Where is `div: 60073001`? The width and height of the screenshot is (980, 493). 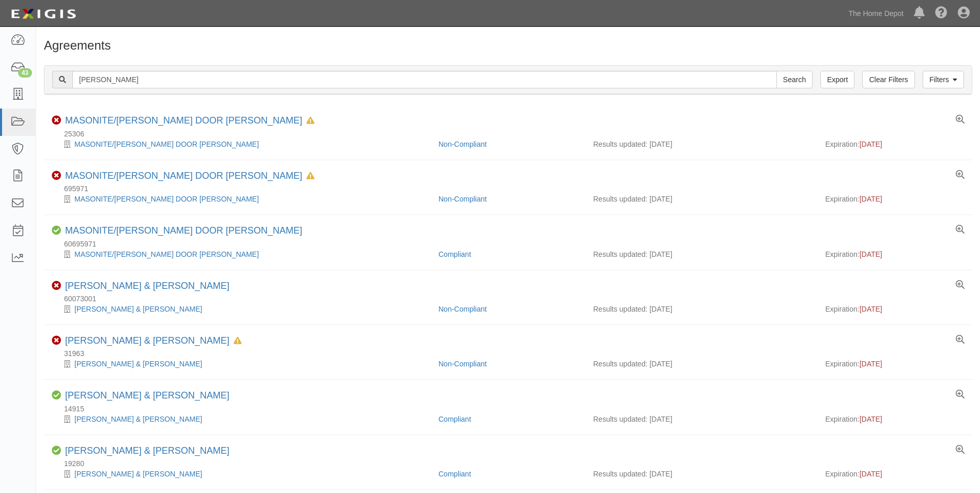
div: 60073001 is located at coordinates (512, 299).